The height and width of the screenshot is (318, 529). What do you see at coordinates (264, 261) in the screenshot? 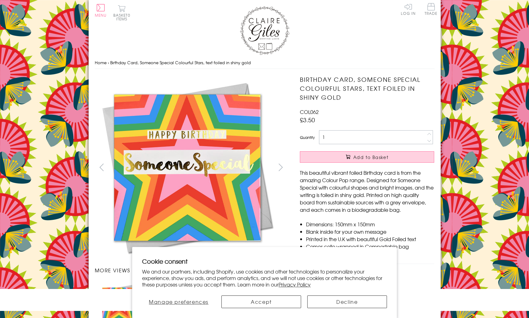
I see `h2: Cookie consent` at bounding box center [264, 261].